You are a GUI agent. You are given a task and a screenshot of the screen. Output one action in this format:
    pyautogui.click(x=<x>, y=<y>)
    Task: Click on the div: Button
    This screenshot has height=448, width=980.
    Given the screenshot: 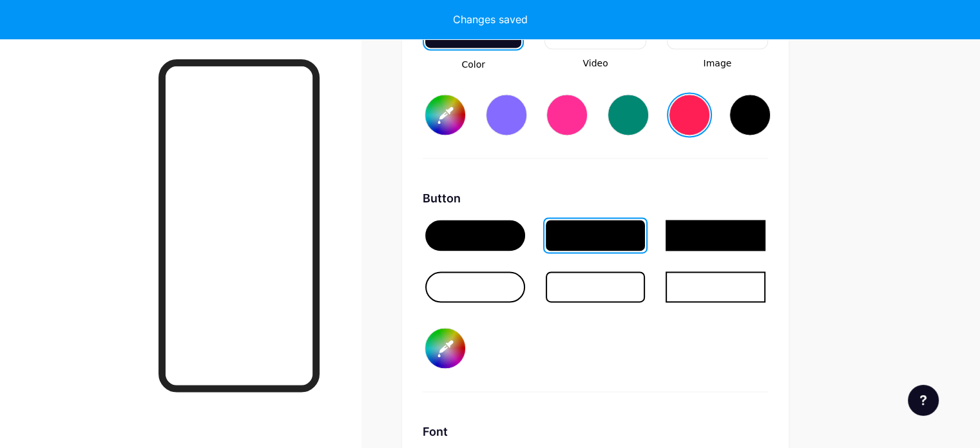 What is the action you would take?
    pyautogui.click(x=595, y=198)
    